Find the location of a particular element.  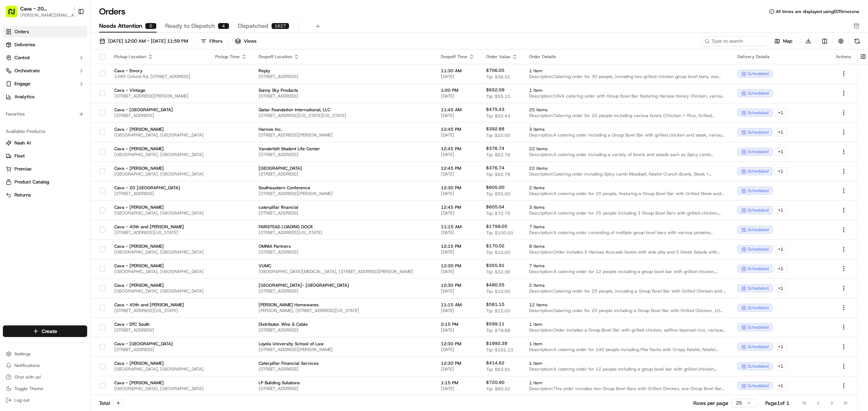

p: Welcome 👋 is located at coordinates (70, 34).